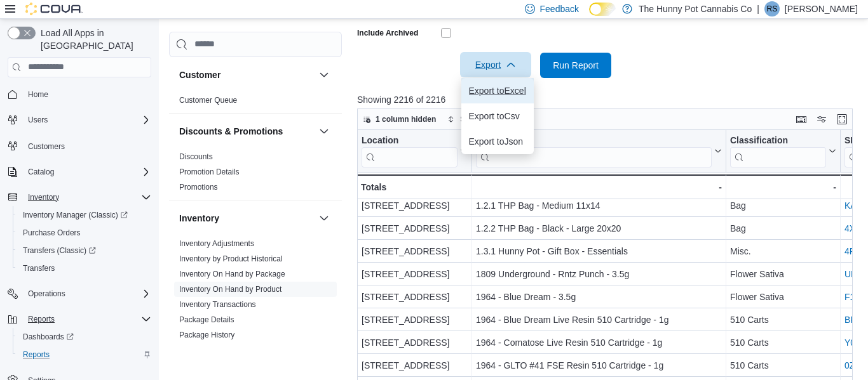  I want to click on span: Promotions, so click(198, 187).